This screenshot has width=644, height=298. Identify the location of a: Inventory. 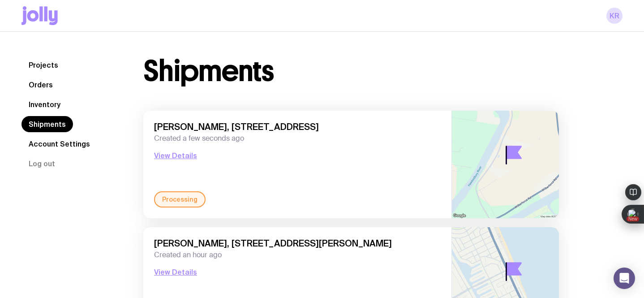
(44, 105).